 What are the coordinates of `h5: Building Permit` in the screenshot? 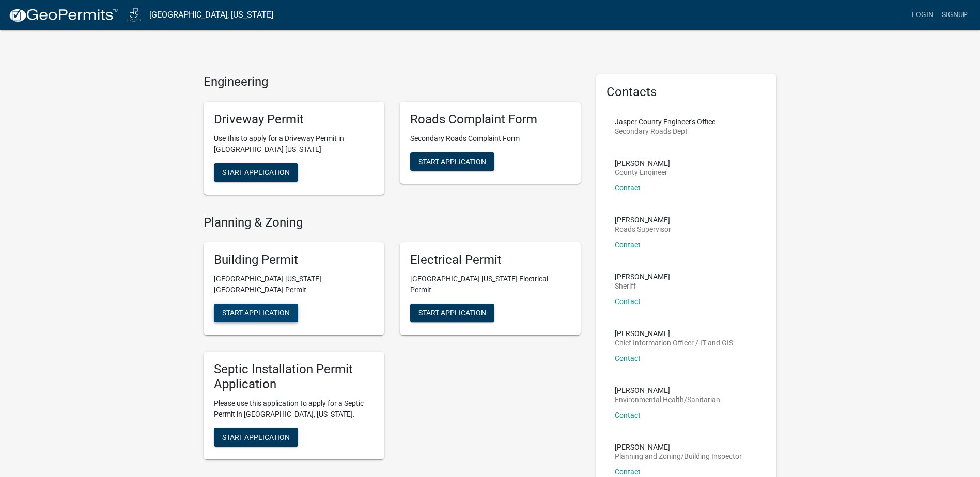 It's located at (294, 260).